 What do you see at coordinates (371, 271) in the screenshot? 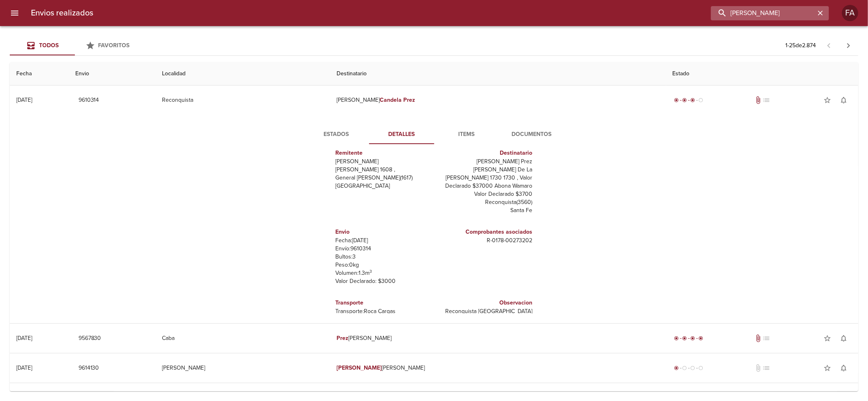
I see `sup: 3` at bounding box center [371, 271].